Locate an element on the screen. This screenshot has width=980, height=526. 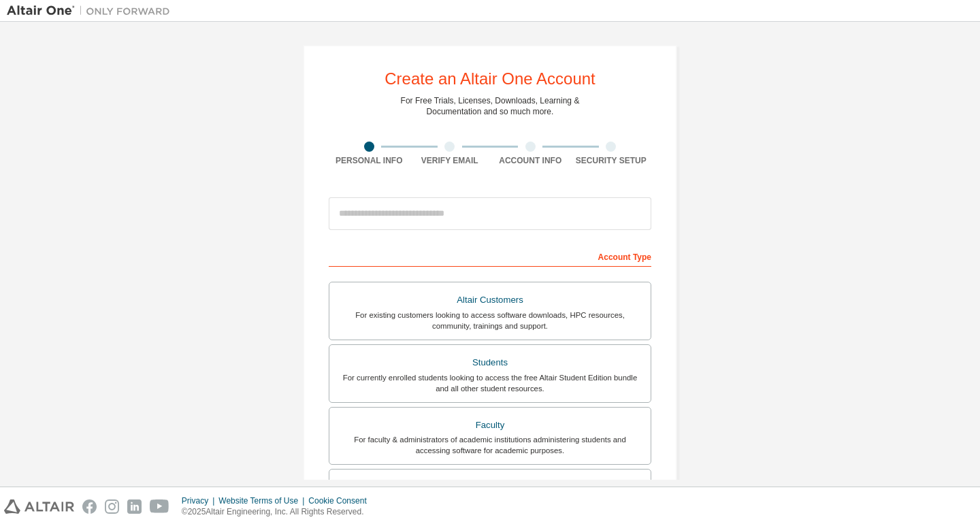
div: For faculty & administrators of academic institutions administering students and accessing softwa... is located at coordinates (490, 446).